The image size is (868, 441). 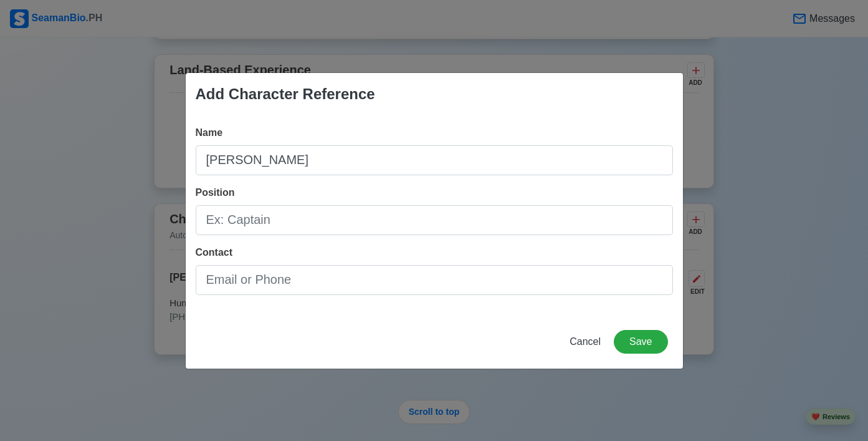 I want to click on span: Position, so click(x=215, y=192).